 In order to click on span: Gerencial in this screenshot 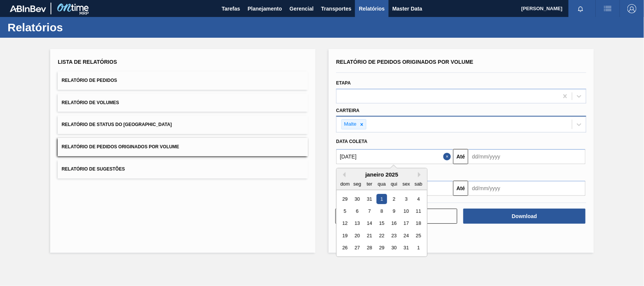, I will do `click(302, 9)`.